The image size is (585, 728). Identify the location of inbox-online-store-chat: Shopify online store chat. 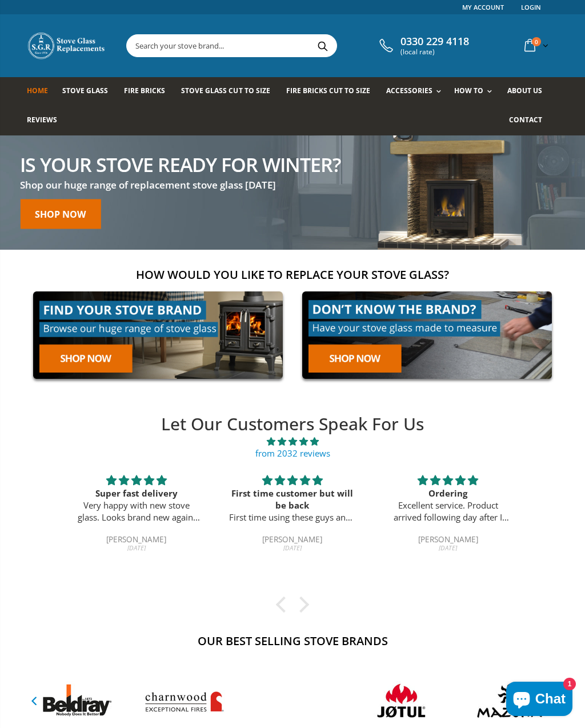
(539, 699).